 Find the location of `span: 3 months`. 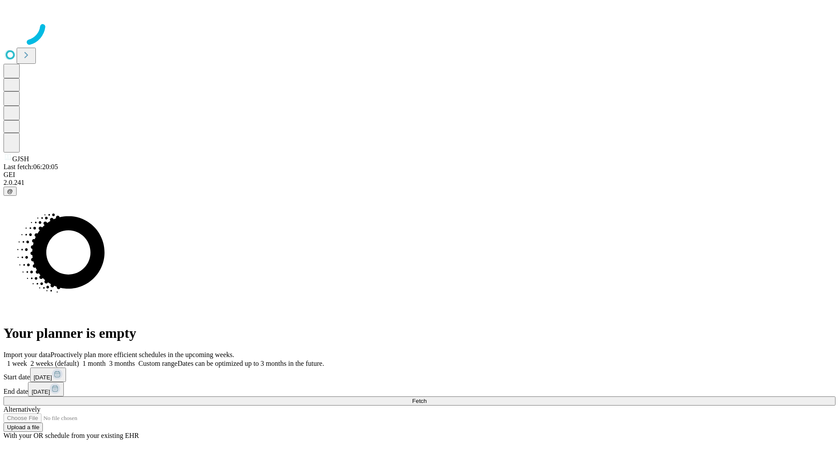

span: 3 months is located at coordinates (122, 363).